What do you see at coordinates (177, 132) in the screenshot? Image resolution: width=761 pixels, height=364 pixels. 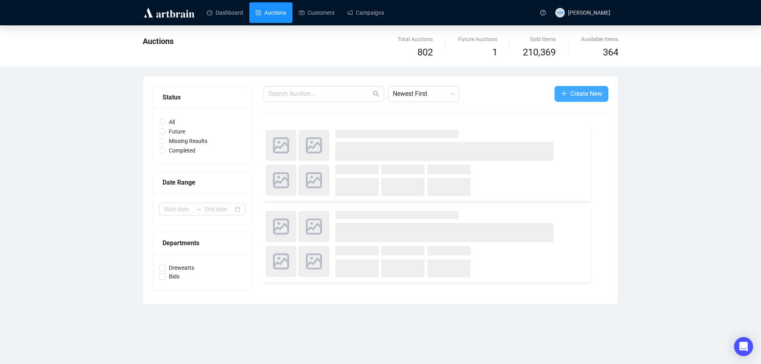 I see `span: Future` at bounding box center [177, 132].